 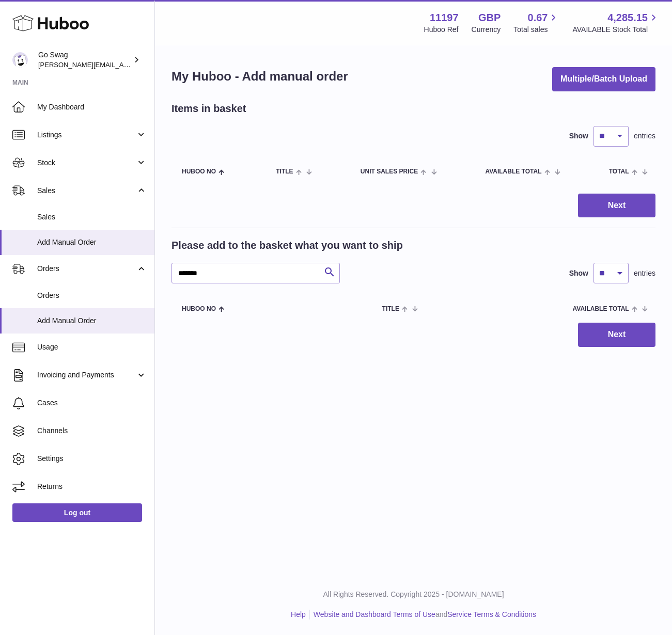 What do you see at coordinates (375, 615) in the screenshot?
I see `a: Website and Dashboard Terms of Use` at bounding box center [375, 615].